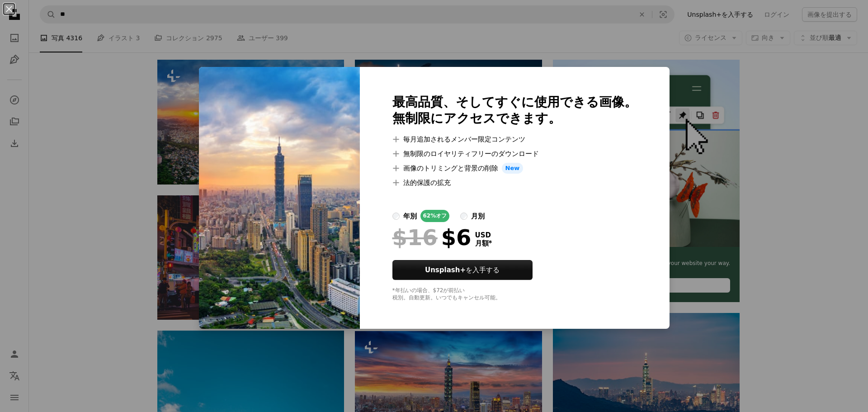 Image resolution: width=868 pixels, height=412 pixels. What do you see at coordinates (463, 270) in the screenshot?
I see `button: Unsplash+を入手する` at bounding box center [463, 270].